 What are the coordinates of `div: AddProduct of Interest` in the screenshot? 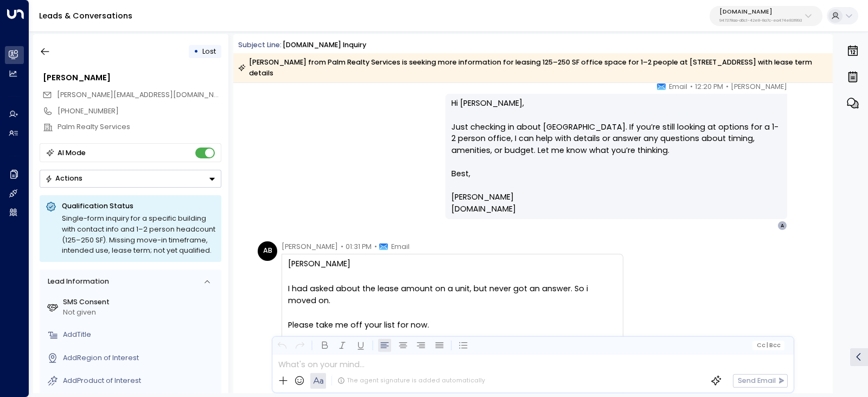 It's located at (140, 380).